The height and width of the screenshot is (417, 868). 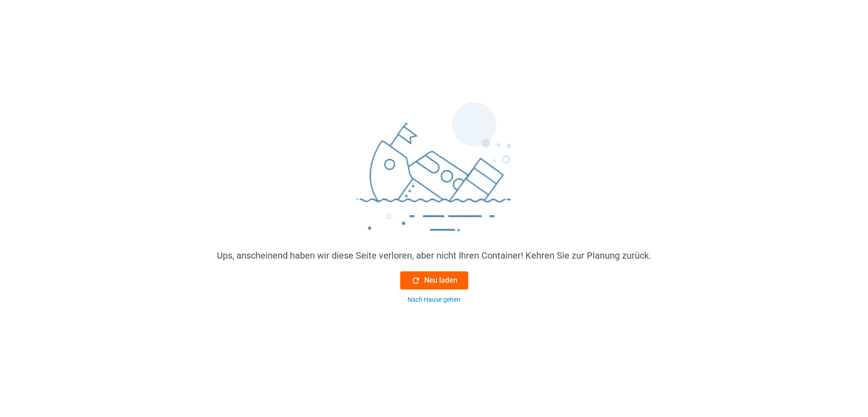 I want to click on img: sinking_ship.png, so click(x=435, y=173).